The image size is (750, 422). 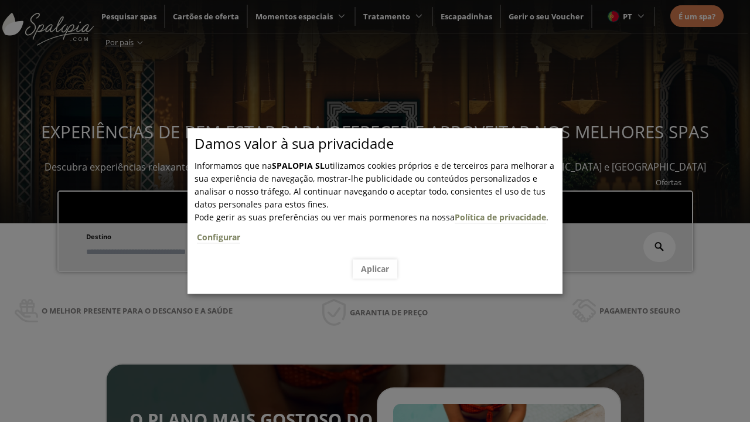 What do you see at coordinates (500, 217) in the screenshot?
I see `a: Política de privacidade` at bounding box center [500, 217].